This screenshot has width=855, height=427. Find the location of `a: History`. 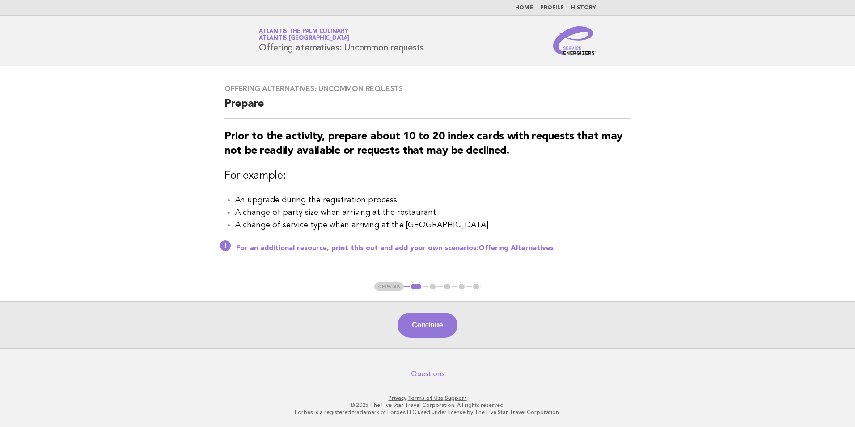

a: History is located at coordinates (584, 8).